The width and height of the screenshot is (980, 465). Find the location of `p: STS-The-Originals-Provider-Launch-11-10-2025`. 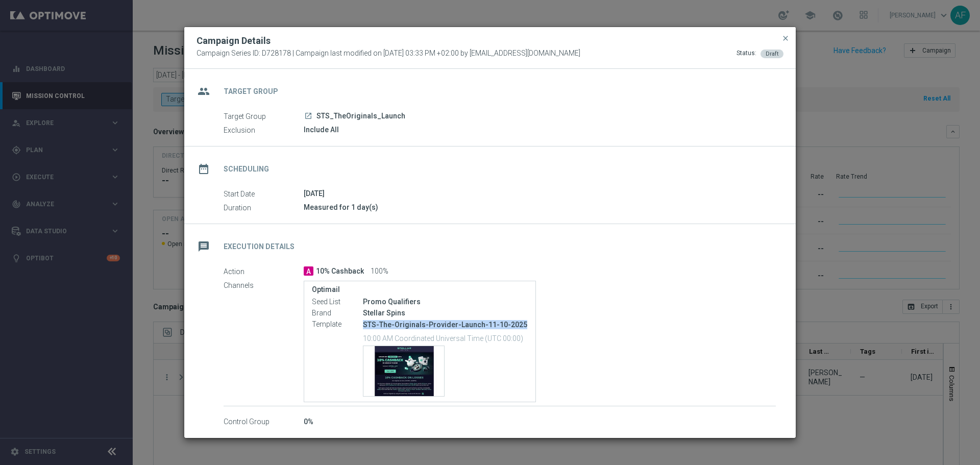

p: STS-The-Originals-Provider-Launch-11-10-2025 is located at coordinates (445, 325).